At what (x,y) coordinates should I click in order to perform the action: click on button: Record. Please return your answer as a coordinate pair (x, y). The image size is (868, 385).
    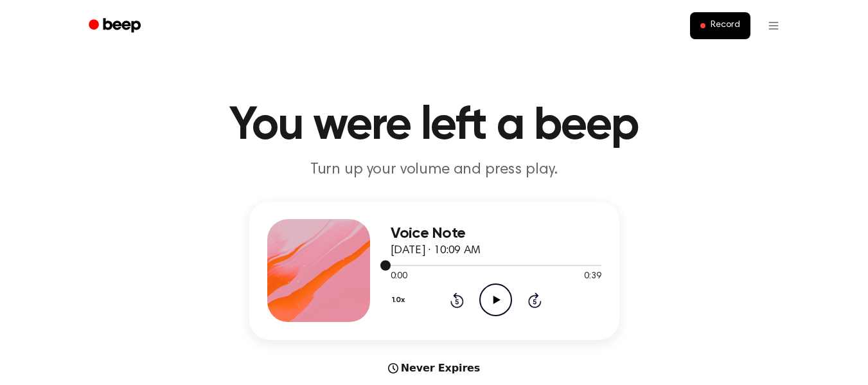
    Looking at the image, I should click on (720, 26).